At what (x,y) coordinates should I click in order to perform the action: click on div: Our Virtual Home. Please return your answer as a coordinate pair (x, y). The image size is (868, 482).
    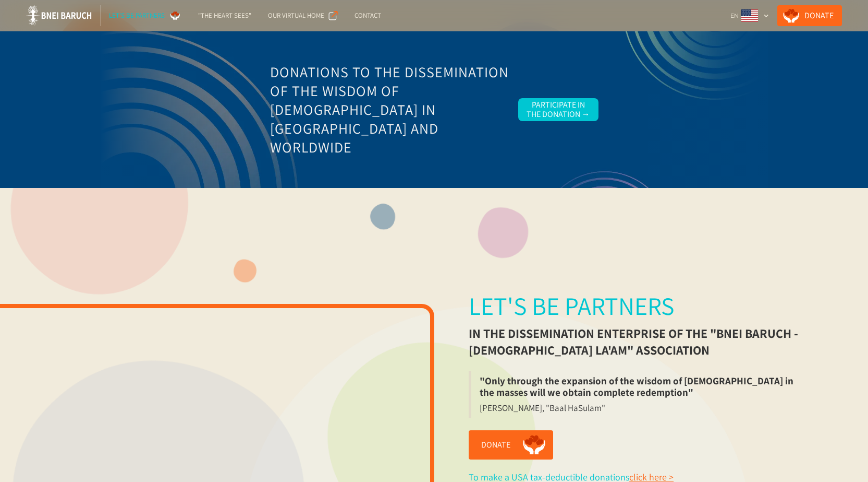
    Looking at the image, I should click on (296, 16).